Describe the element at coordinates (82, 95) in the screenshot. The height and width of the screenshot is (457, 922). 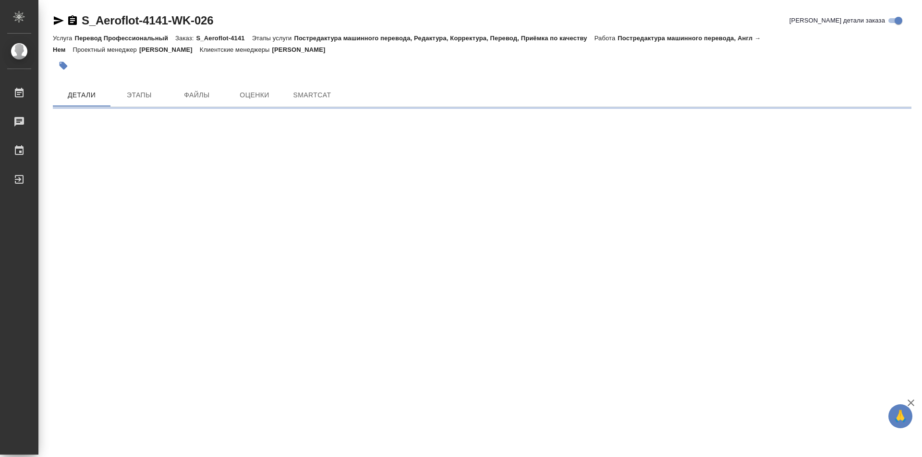
I see `span: Детали` at that location.